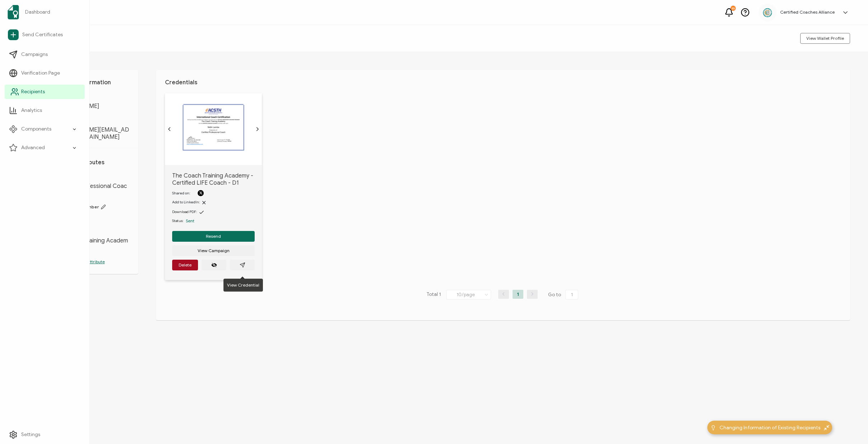 The width and height of the screenshot is (868, 444). What do you see at coordinates (850, 427) in the screenshot?
I see `div: Chat Widget` at bounding box center [850, 427].